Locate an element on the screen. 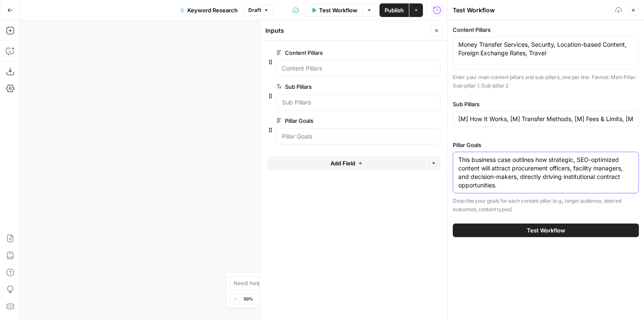 The height and width of the screenshot is (320, 644). input: Sub Pillars is located at coordinates (358, 102).